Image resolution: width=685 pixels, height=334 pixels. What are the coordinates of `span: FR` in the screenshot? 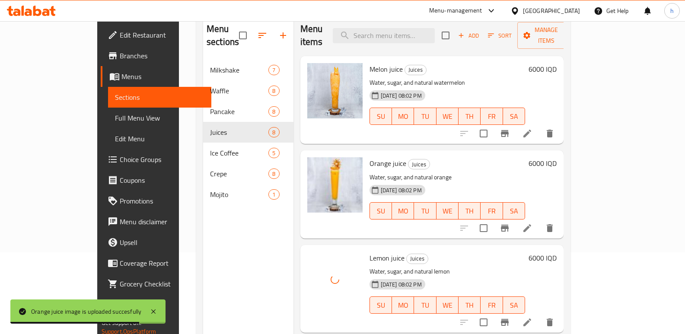 It's located at (491, 116).